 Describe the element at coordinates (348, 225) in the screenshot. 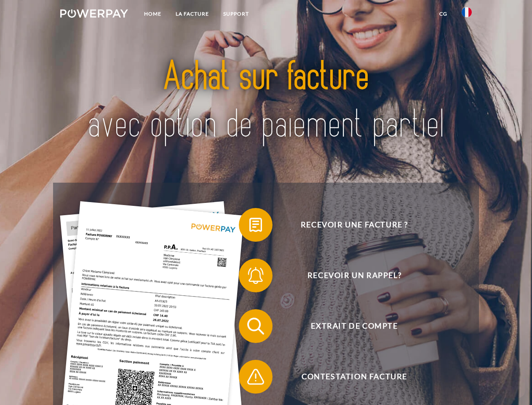

I see `a: Recevoir une facture ?` at that location.